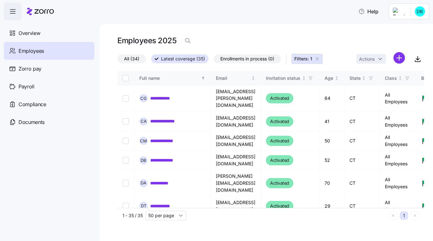 Image resolution: width=433 pixels, height=241 pixels. Describe the element at coordinates (332, 122) in the screenshot. I see `td: 41` at that location.